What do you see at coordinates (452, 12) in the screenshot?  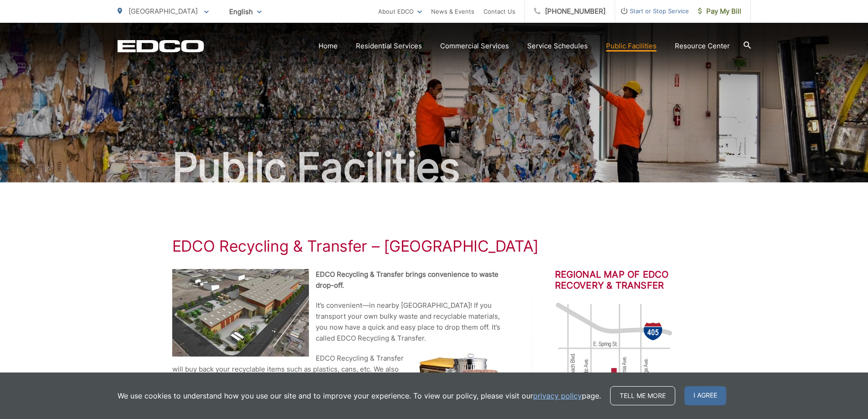 I see `a: News & Events` at bounding box center [452, 12].